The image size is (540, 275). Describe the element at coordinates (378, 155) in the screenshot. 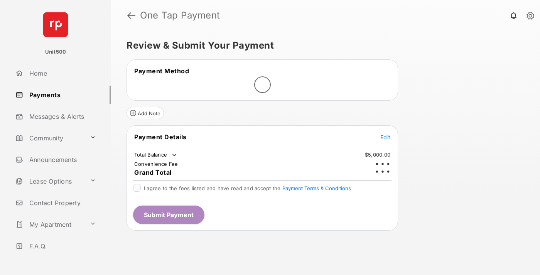

I see `td: $5,000.00` at that location.